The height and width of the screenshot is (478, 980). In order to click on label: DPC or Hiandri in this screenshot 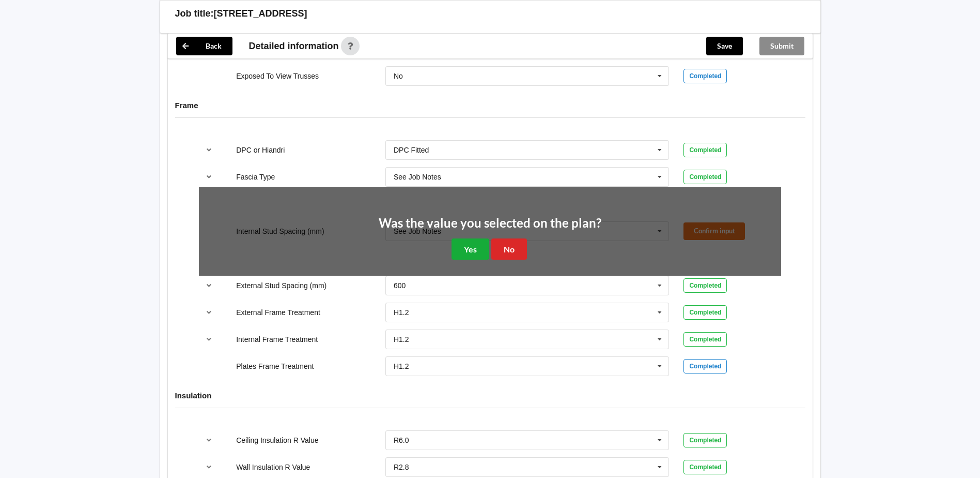, I will do `click(260, 150)`.